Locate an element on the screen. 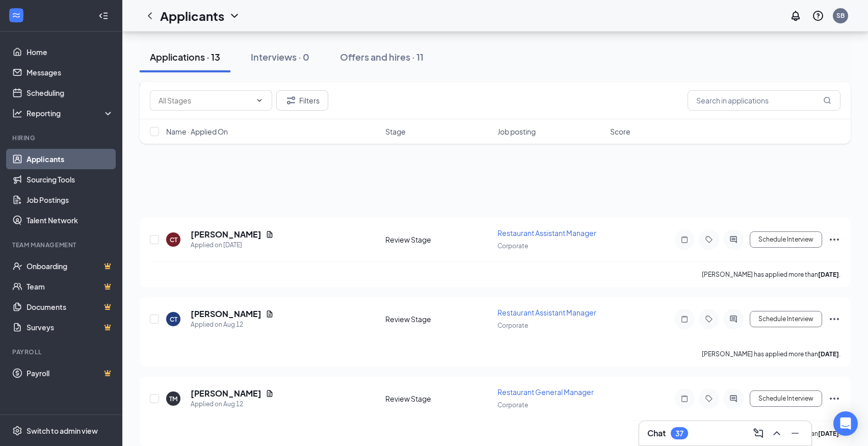 The height and width of the screenshot is (446, 868). svg: ChevronUp is located at coordinates (776, 433).